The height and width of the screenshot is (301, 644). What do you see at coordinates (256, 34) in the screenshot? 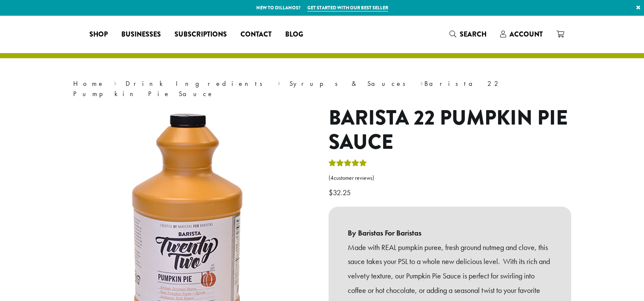
I see `span: Contact` at bounding box center [256, 34].